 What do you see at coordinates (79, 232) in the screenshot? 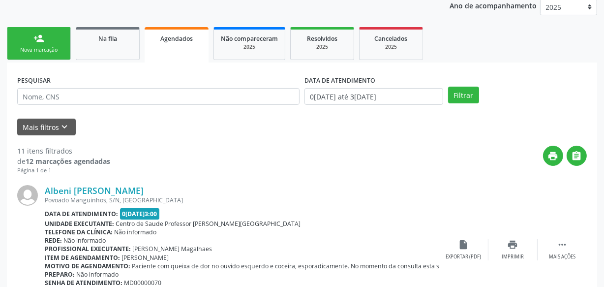
I see `b: Telefone da clínica:` at bounding box center [79, 232].